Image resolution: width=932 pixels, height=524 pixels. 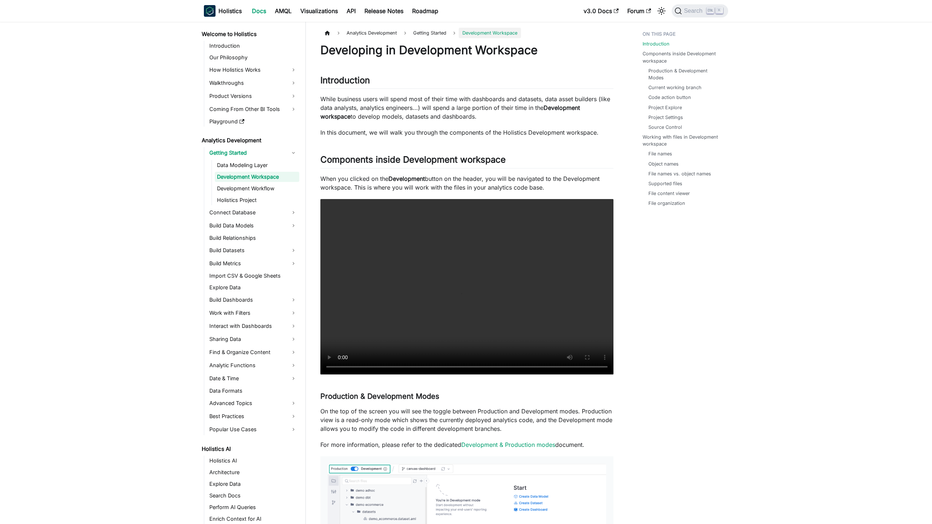 I want to click on a: Build Dashboards, so click(x=253, y=300).